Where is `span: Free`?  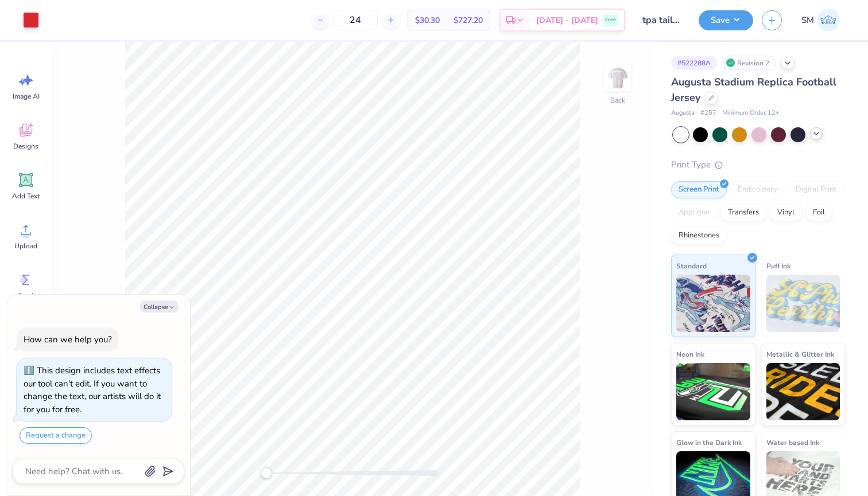 span: Free is located at coordinates (610, 20).